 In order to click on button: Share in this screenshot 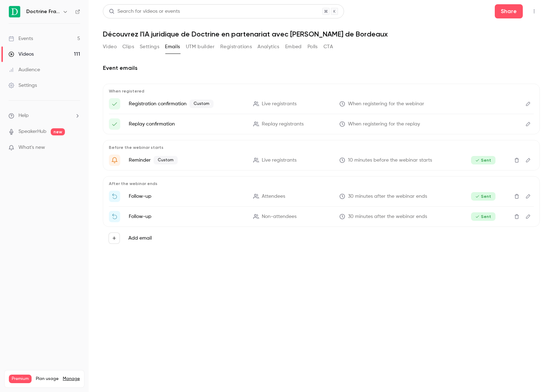, I will do `click(509, 11)`.